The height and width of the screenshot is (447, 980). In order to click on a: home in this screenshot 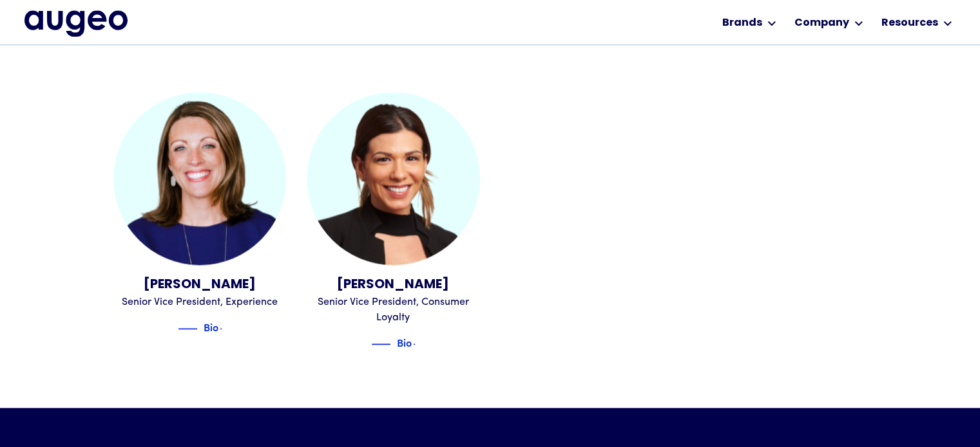, I will do `click(76, 23)`.